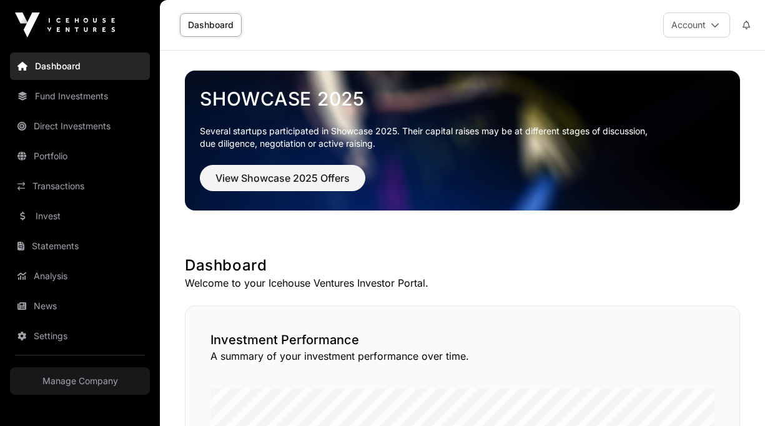  What do you see at coordinates (80, 336) in the screenshot?
I see `a: Settings` at bounding box center [80, 336].